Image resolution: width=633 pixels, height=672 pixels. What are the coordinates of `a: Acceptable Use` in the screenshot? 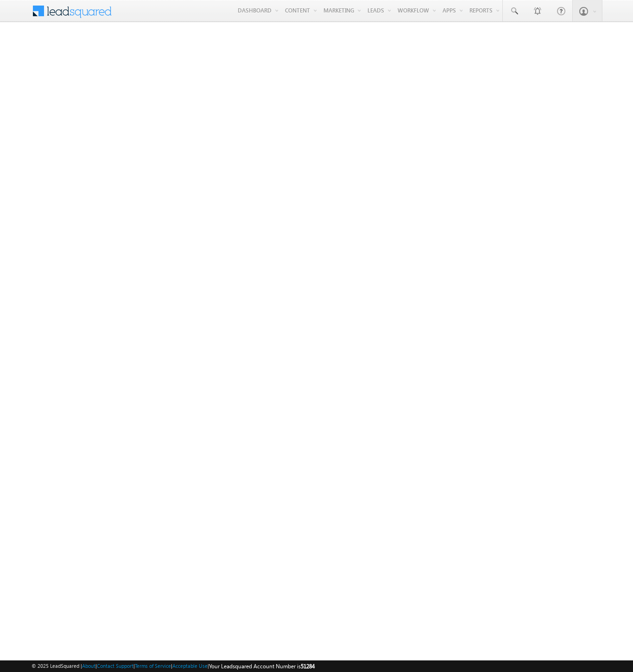 It's located at (190, 665).